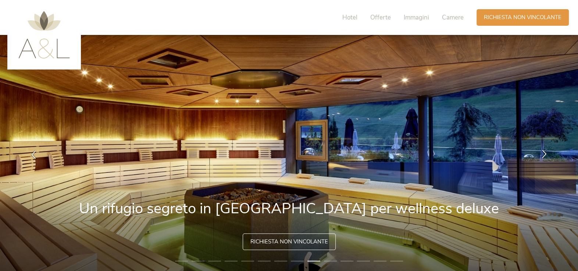 Image resolution: width=578 pixels, height=271 pixels. I want to click on span: Immagini, so click(416, 17).